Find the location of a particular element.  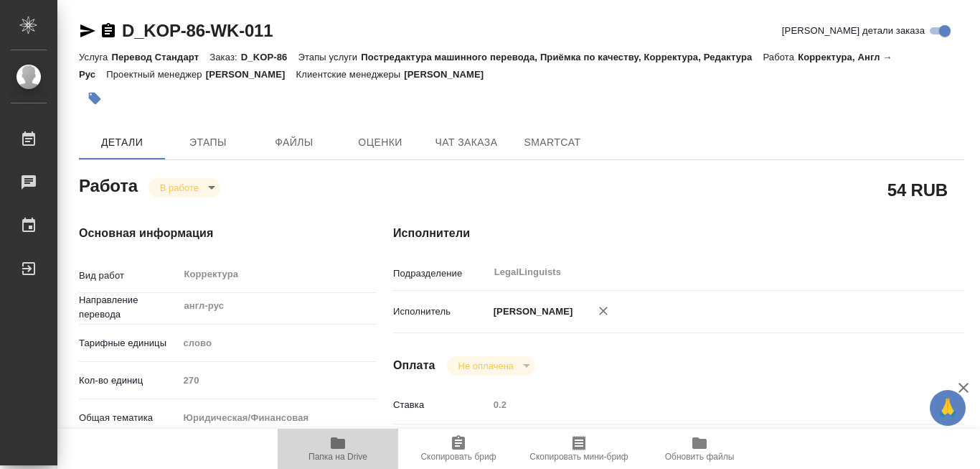

button: Обновить файлы is located at coordinates (700, 449).